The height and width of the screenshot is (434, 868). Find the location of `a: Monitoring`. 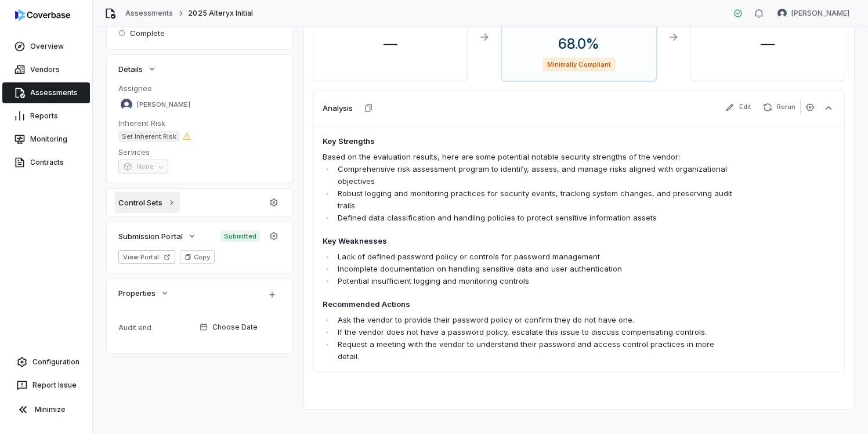

a: Monitoring is located at coordinates (46, 139).